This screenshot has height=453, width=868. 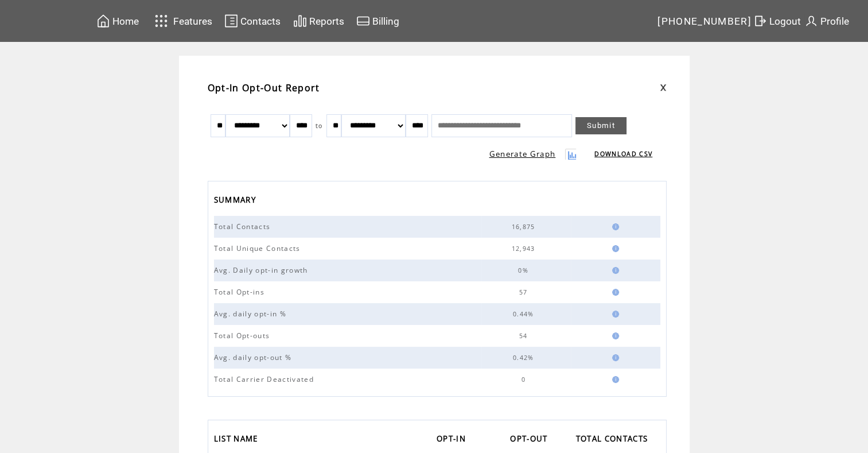 I want to click on span: OPT-OUT, so click(x=530, y=440).